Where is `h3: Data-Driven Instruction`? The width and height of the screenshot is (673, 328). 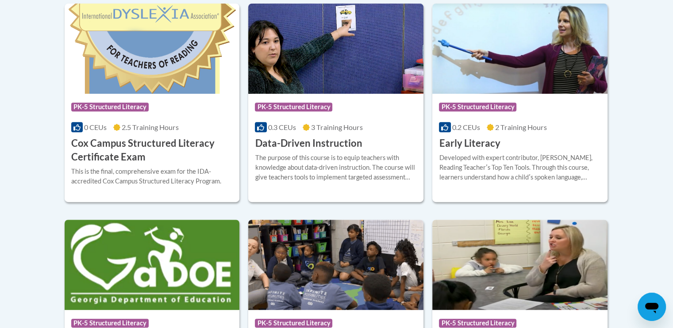
h3: Data-Driven Instruction is located at coordinates (308, 143).